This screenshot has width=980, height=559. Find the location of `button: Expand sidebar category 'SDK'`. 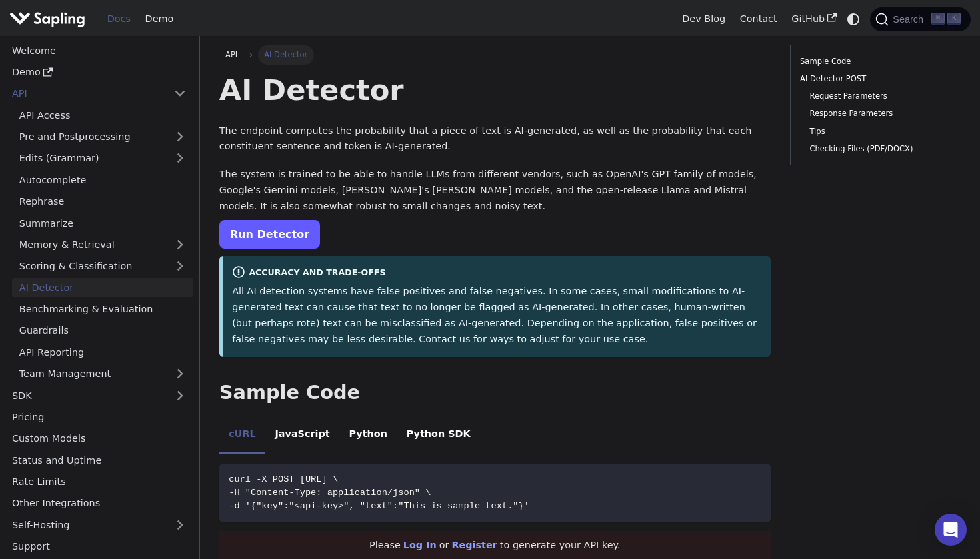

button: Expand sidebar category 'SDK' is located at coordinates (180, 395).